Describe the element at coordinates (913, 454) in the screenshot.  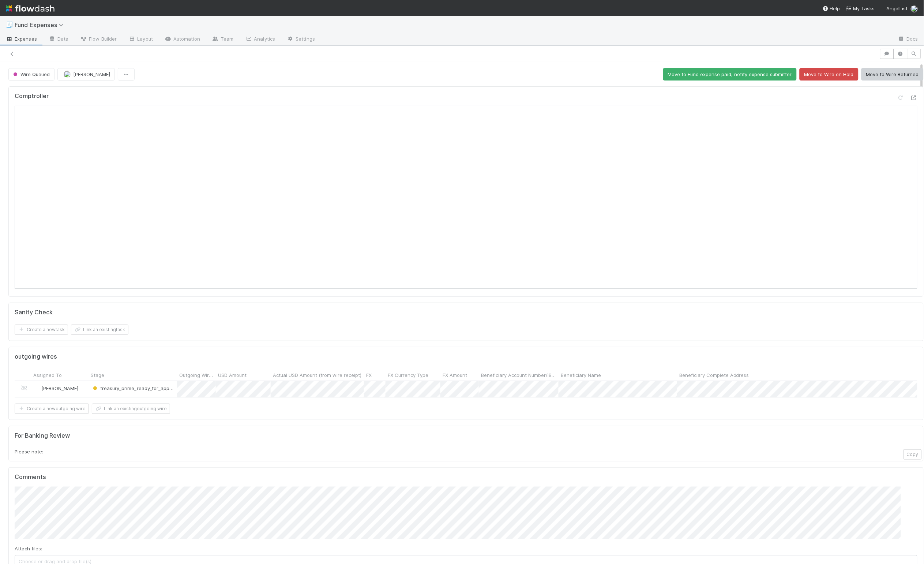
I see `button: Copy` at that location.